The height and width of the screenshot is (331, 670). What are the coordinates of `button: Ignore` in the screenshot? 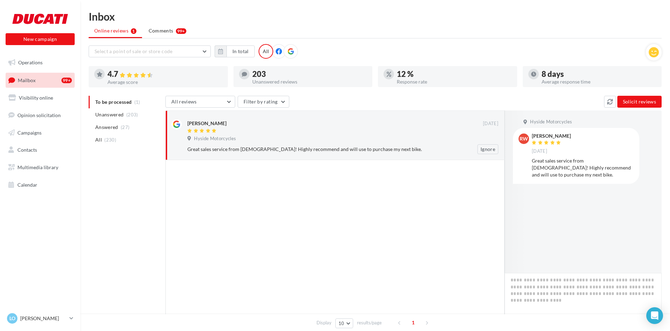 It's located at (488, 149).